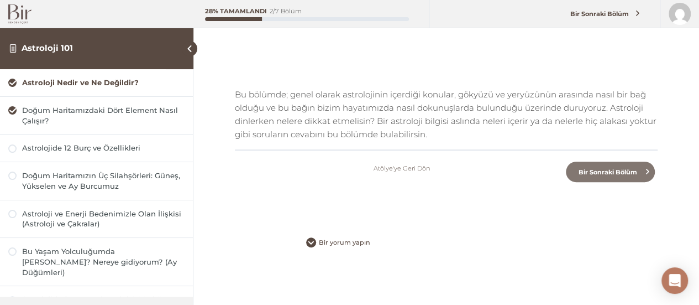 Image resolution: width=699 pixels, height=305 pixels. What do you see at coordinates (236, 11) in the screenshot?
I see `div: 28% Tamamlandı` at bounding box center [236, 11].